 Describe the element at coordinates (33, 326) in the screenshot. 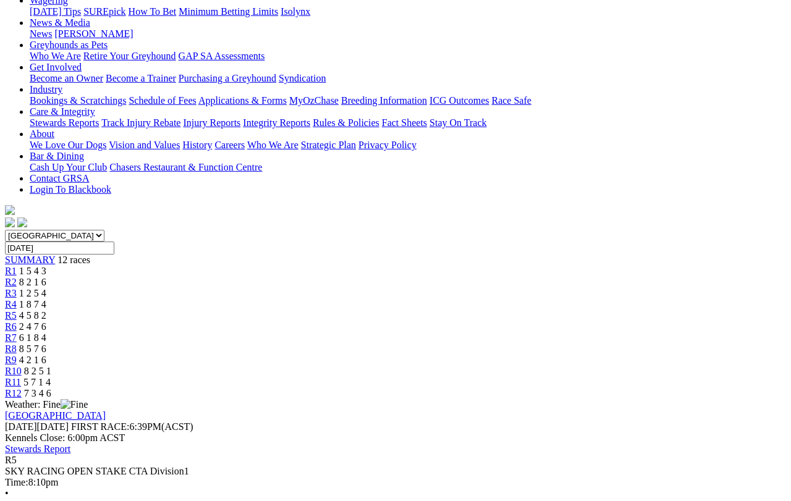

I see `span: 2 4 7 6` at that location.